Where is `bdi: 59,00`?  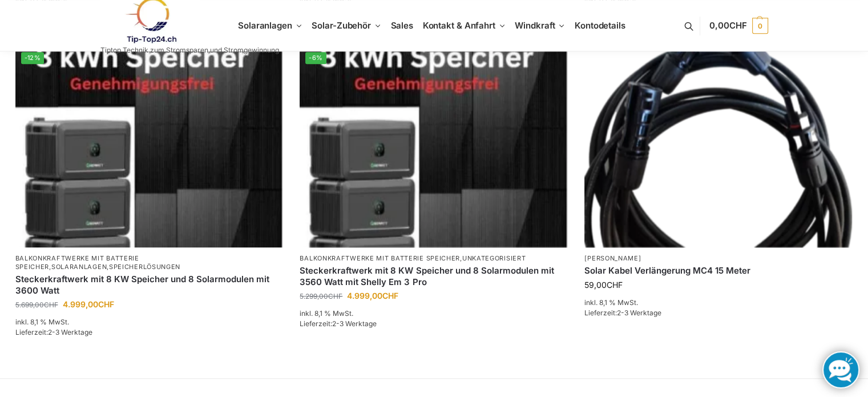 bdi: 59,00 is located at coordinates (603, 284).